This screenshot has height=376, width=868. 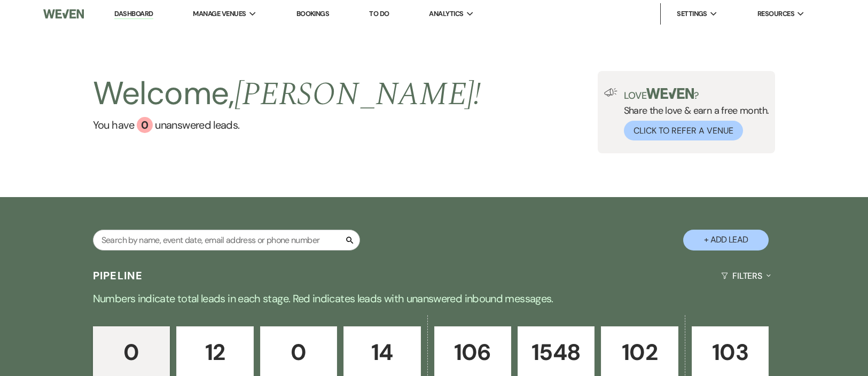 I want to click on img: weven-logo-green.svg, so click(x=670, y=93).